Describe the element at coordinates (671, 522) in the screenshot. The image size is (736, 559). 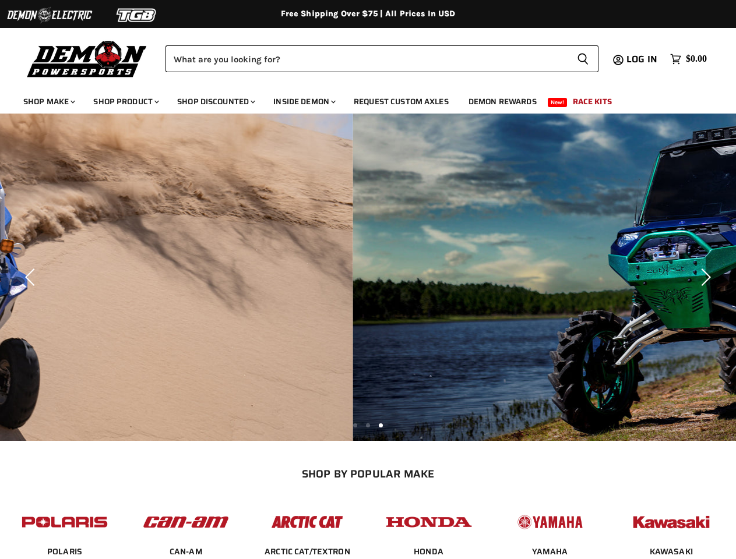
I see `img: POPULAR_MAKE_logo_6_76e8c46f-2d1e-4ecc-b320-194822857d41.jpg` at that location.